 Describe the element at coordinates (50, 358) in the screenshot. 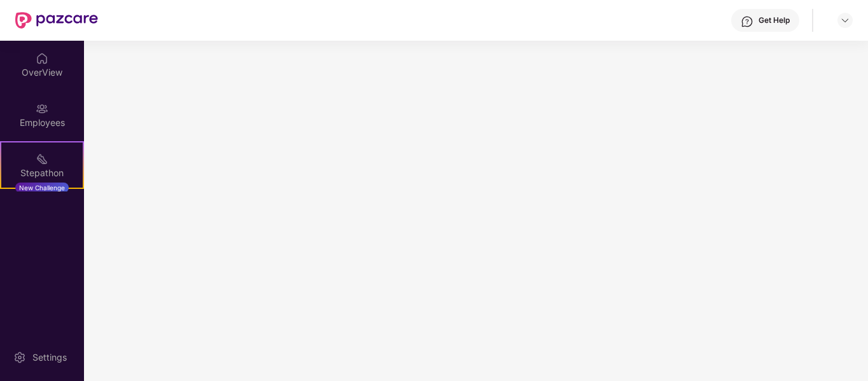

I see `div: Settings` at that location.